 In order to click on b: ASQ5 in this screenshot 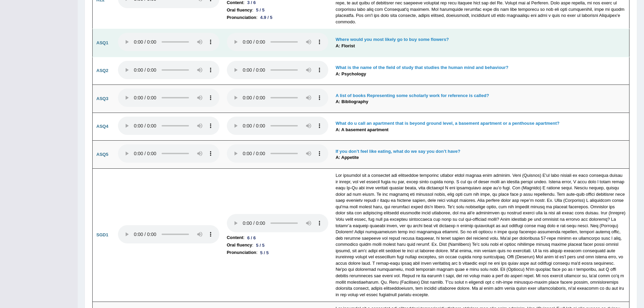, I will do `click(102, 154)`.